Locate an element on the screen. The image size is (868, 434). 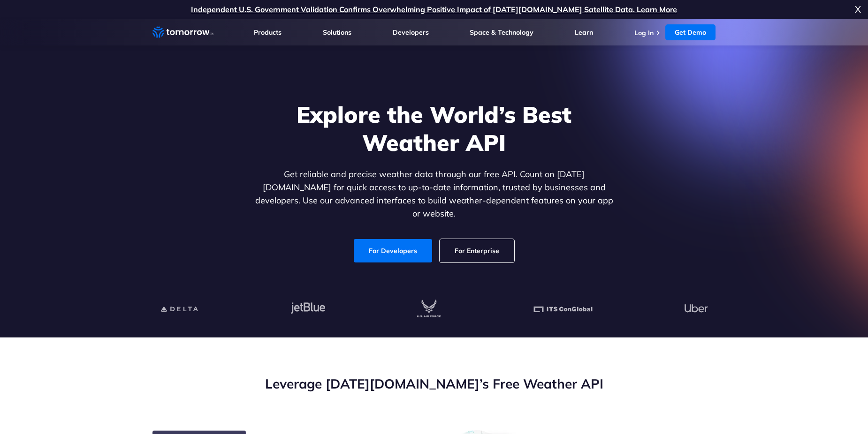
a: Home link is located at coordinates (183, 32).